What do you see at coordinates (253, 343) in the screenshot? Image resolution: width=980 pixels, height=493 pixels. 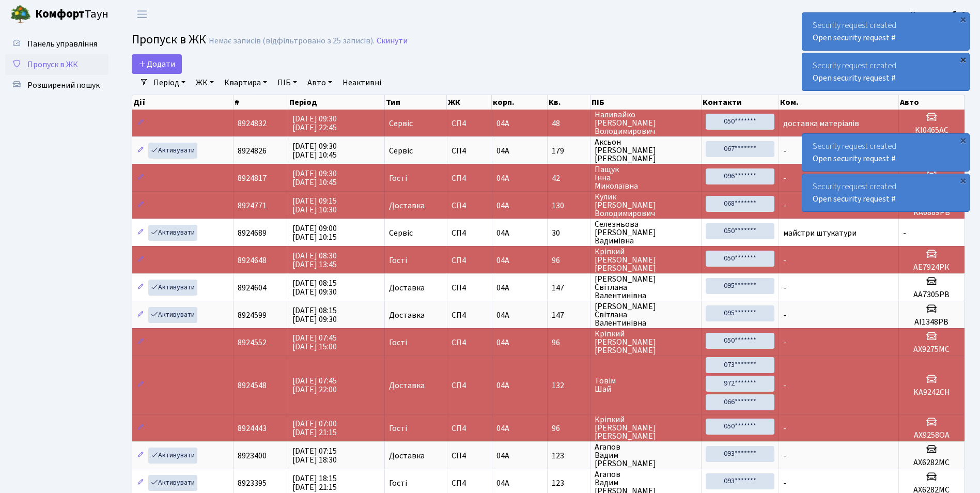 I see `span: 8924552` at bounding box center [253, 343].